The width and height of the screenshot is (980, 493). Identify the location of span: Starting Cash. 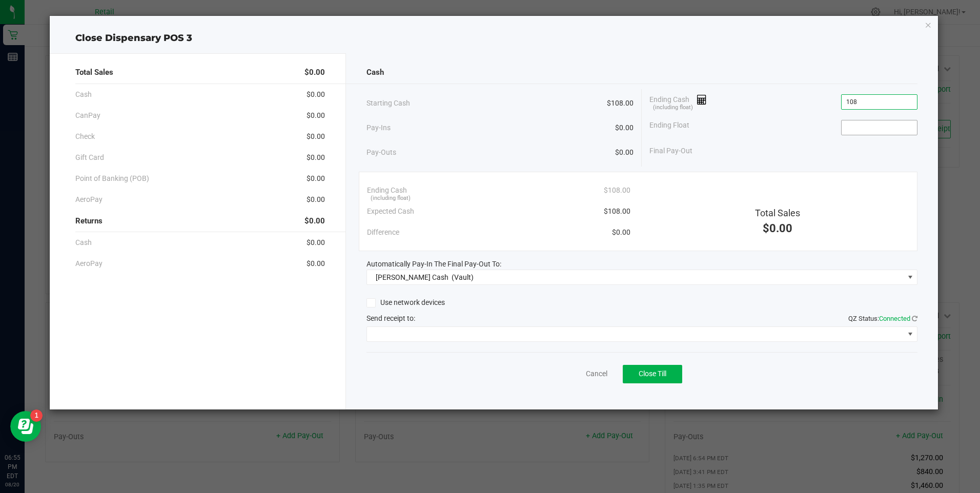
(388, 103).